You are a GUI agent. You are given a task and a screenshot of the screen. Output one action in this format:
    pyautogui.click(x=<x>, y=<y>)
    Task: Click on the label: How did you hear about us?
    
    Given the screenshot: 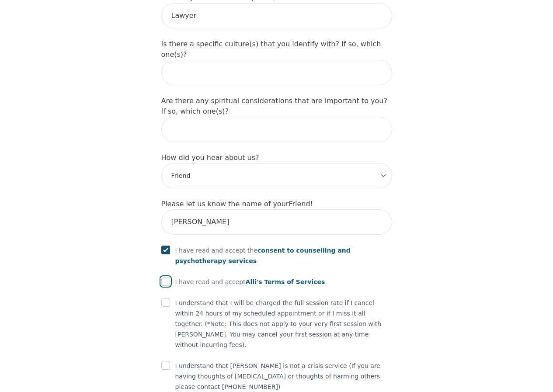 What is the action you would take?
    pyautogui.click(x=210, y=157)
    